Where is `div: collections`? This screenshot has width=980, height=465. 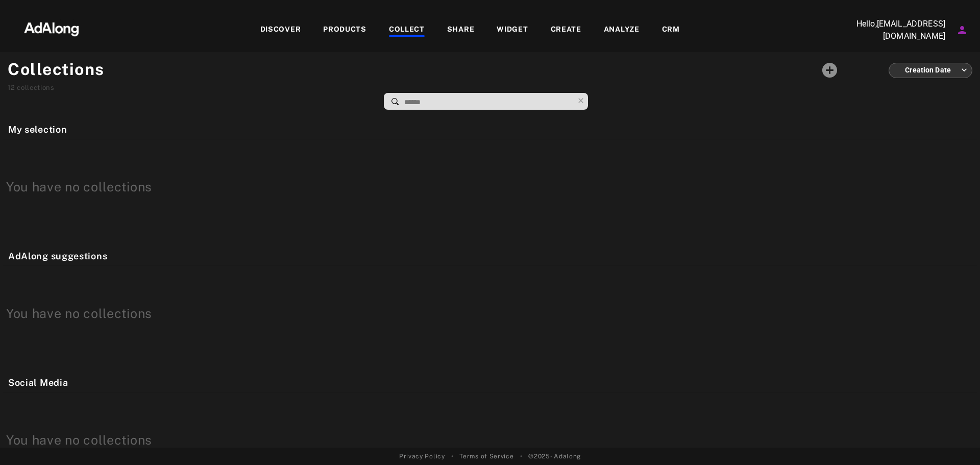
div: collections is located at coordinates (56, 88).